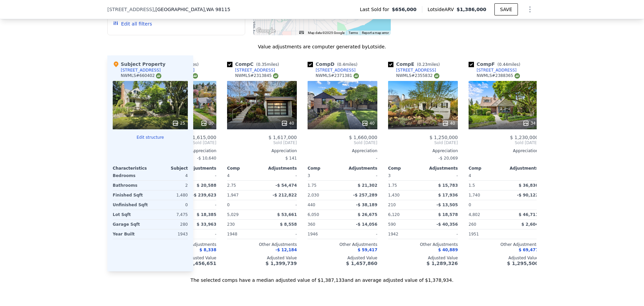 The image size is (644, 306). I want to click on div: NWMLS # 2388365, so click(498, 76).